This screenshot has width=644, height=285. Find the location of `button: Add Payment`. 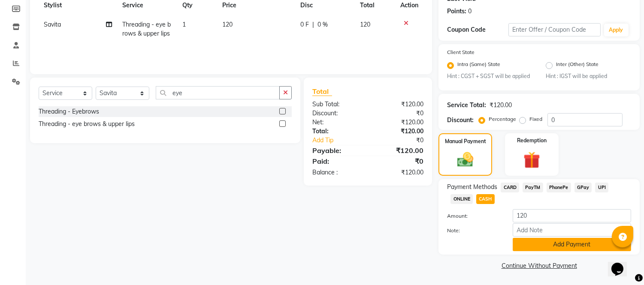

button: Add Payment is located at coordinates (572, 244).